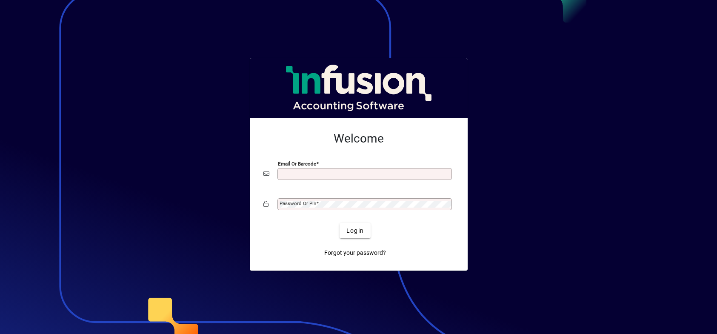 The width and height of the screenshot is (717, 334). What do you see at coordinates (355, 231) in the screenshot?
I see `button: Login` at bounding box center [355, 231].